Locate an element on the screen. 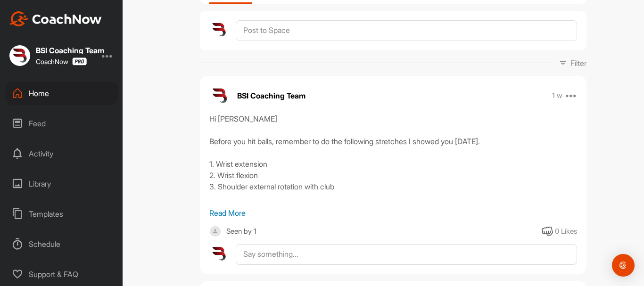 The image size is (644, 286). img: square_db13c40d36425da9bb7d16a384f31e4a.jpg is located at coordinates (20, 56).